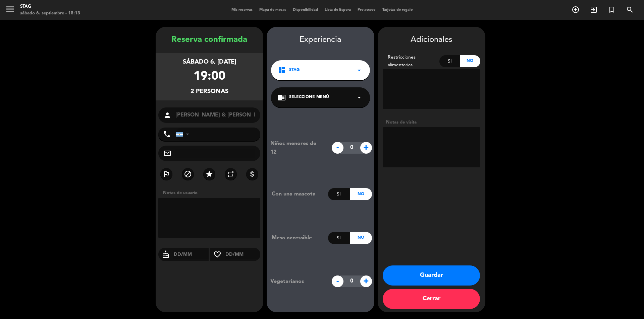 The width and height of the screenshot is (644, 319). I want to click on button: menu, so click(10, 10).